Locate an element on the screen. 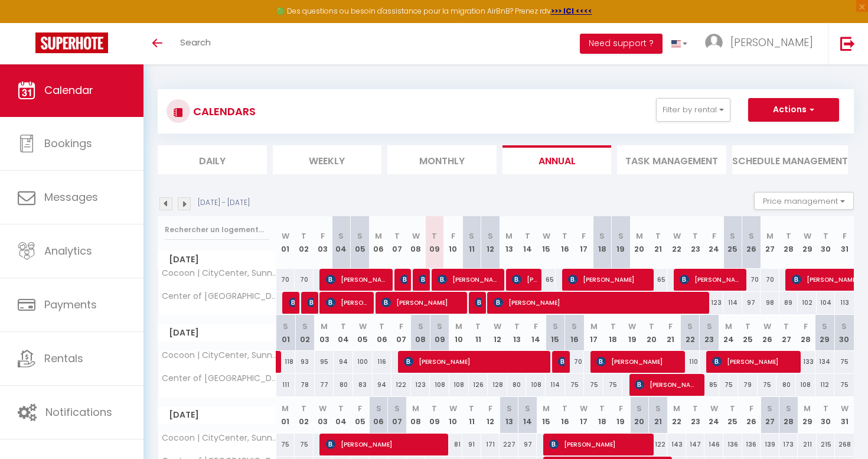  div: 97 is located at coordinates (752, 302).